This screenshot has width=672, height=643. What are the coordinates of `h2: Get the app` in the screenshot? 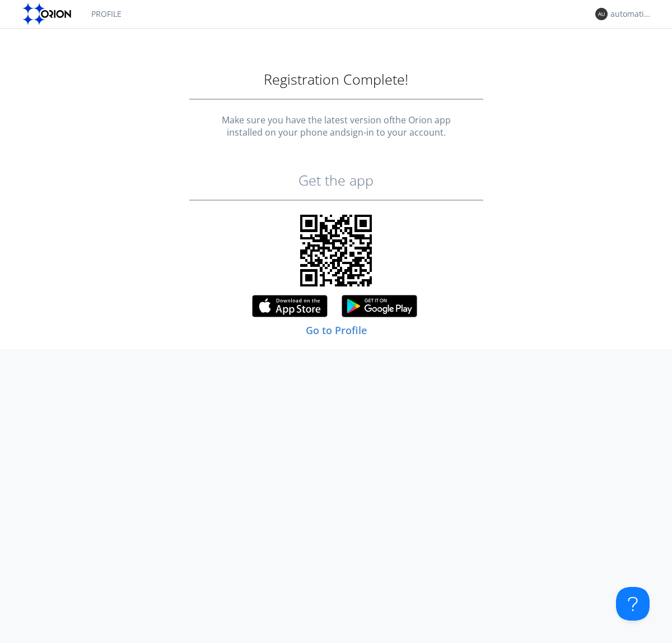 It's located at (336, 180).